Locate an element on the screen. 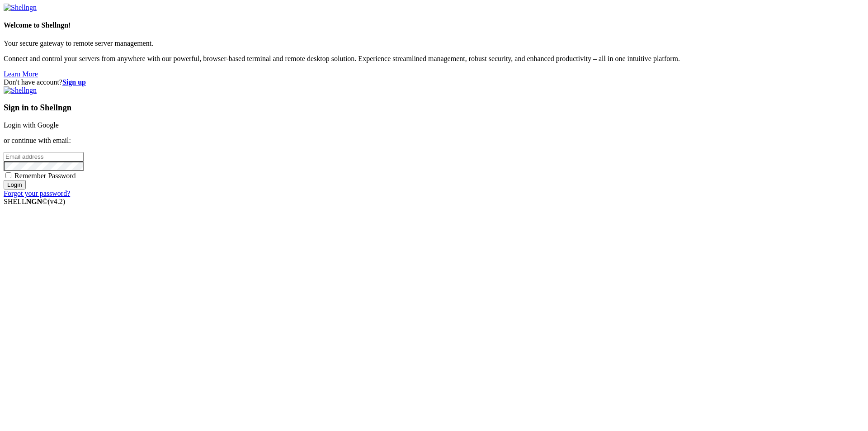 Image resolution: width=868 pixels, height=431 pixels. div: Don't have account? is located at coordinates (434, 82).